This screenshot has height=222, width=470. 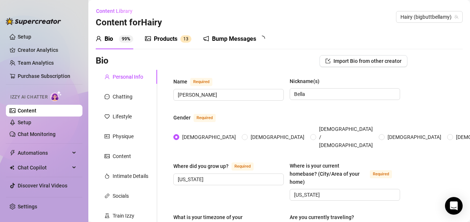 I want to click on h3: Bio, so click(x=102, y=61).